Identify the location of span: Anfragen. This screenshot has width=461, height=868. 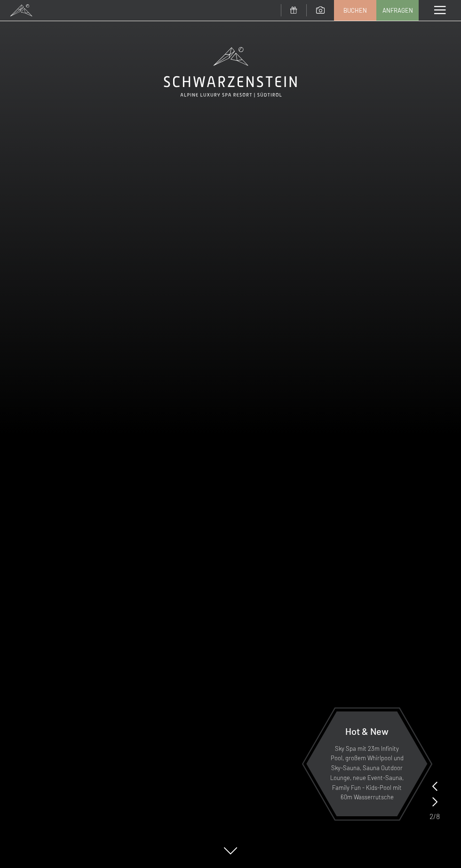
(398, 10).